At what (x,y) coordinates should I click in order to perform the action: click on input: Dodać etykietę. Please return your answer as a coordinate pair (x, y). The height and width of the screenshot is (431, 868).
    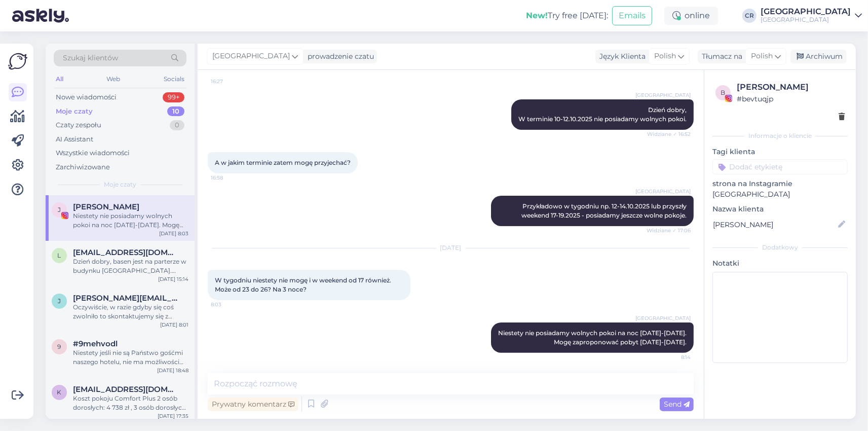
    Looking at the image, I should click on (779, 167).